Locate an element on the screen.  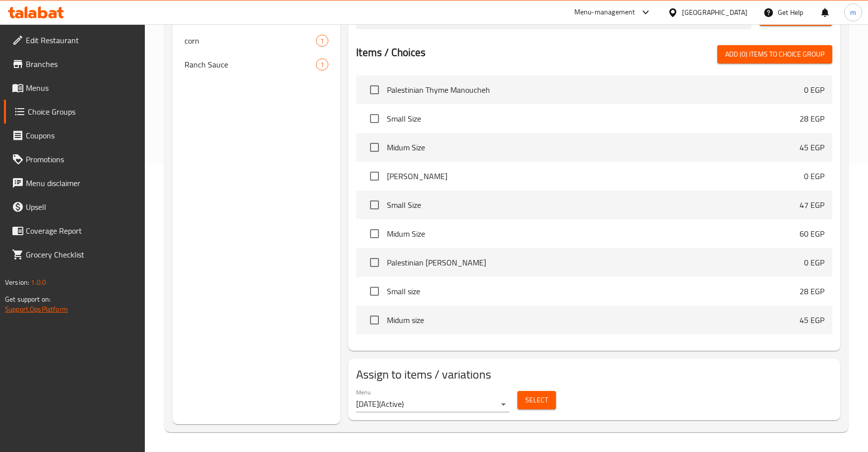
a: Promotions is located at coordinates (74, 159).